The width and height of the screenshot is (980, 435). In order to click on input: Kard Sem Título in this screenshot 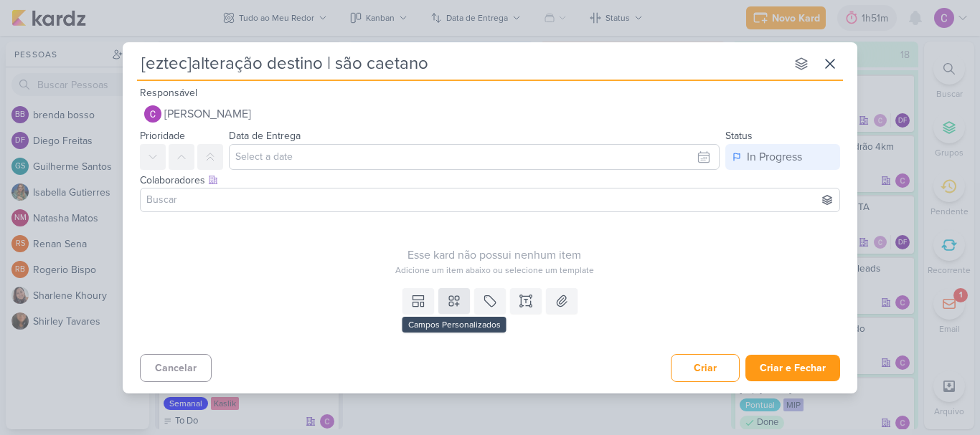, I will do `click(461, 64)`.